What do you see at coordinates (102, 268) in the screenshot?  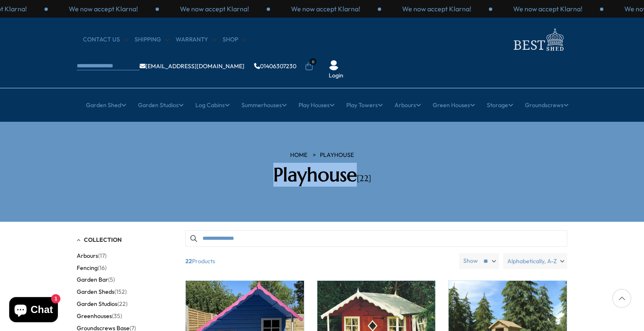 I see `span: (16)` at bounding box center [102, 268].